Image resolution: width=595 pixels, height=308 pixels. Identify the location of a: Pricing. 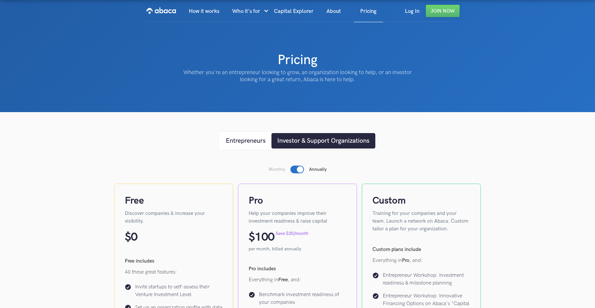
(368, 11).